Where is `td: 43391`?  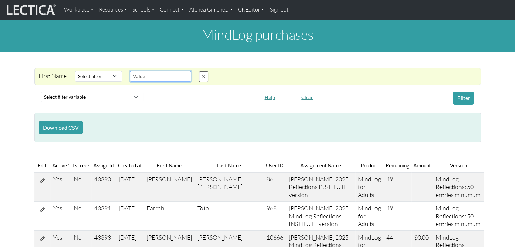 td: 43391 is located at coordinates (104, 216).